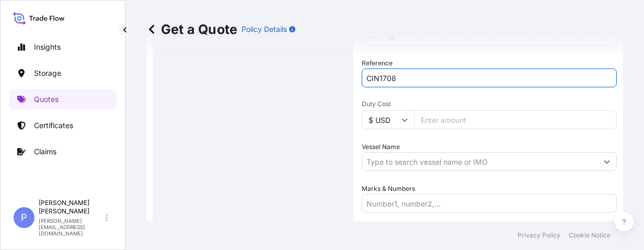 The image size is (644, 250). Describe the element at coordinates (24, 218) in the screenshot. I see `span: P` at that location.